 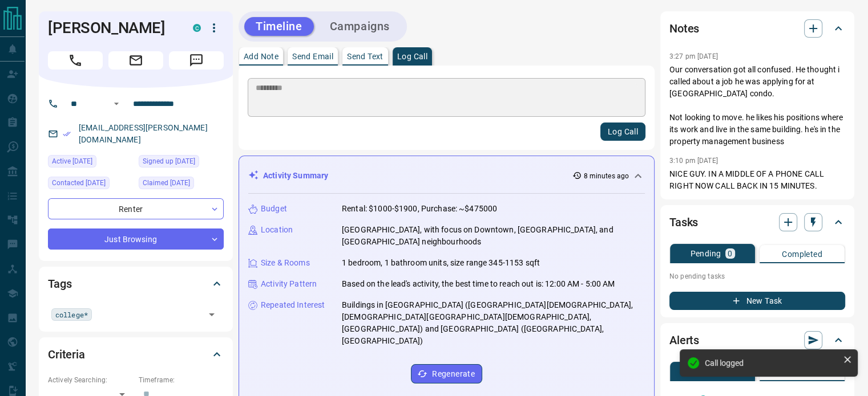 I want to click on svg: Email Verified, so click(x=67, y=134).